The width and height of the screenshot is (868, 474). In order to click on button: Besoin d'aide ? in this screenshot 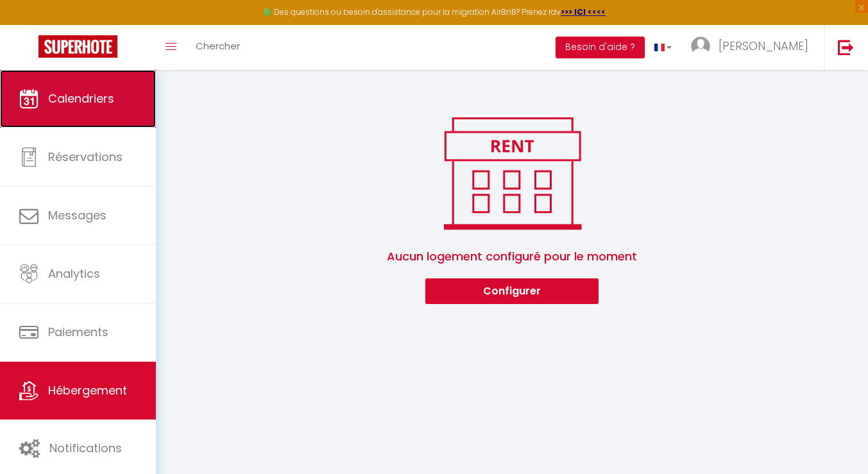, I will do `click(600, 48)`.